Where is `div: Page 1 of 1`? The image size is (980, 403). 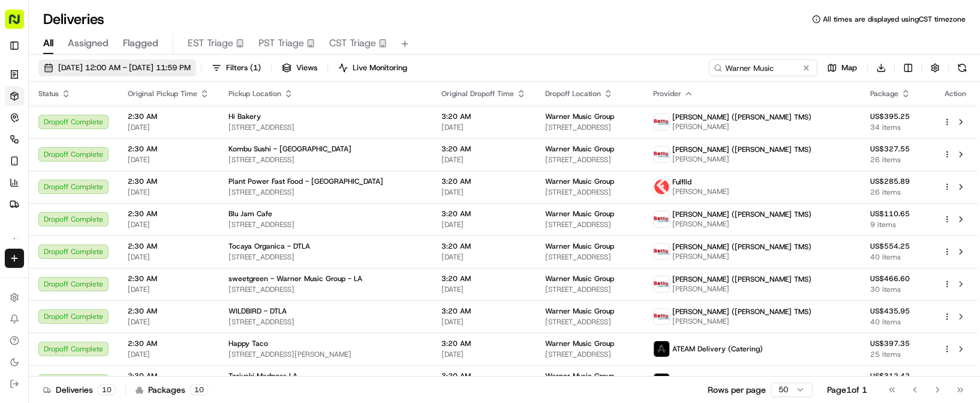 div: Page 1 of 1 is located at coordinates (847, 389).